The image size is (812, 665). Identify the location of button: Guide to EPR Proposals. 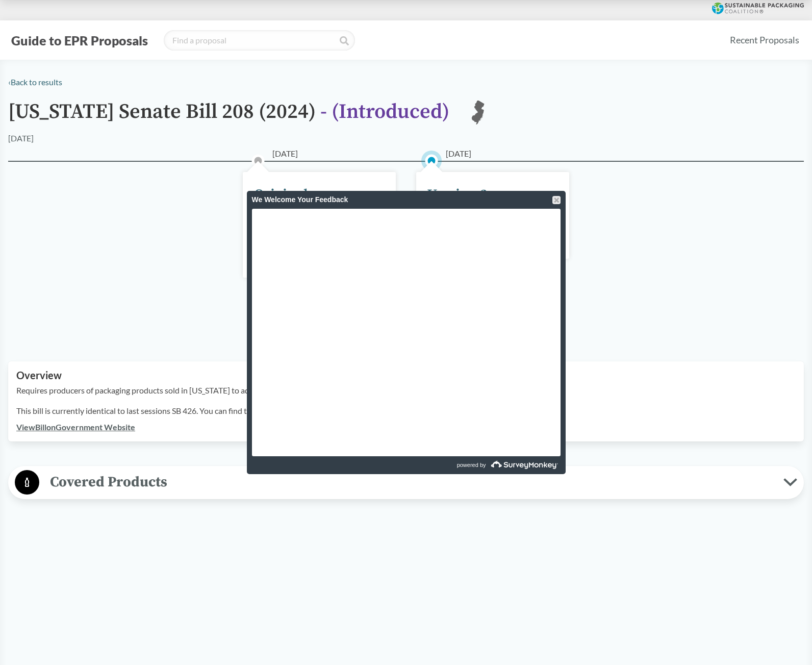
(80, 40).